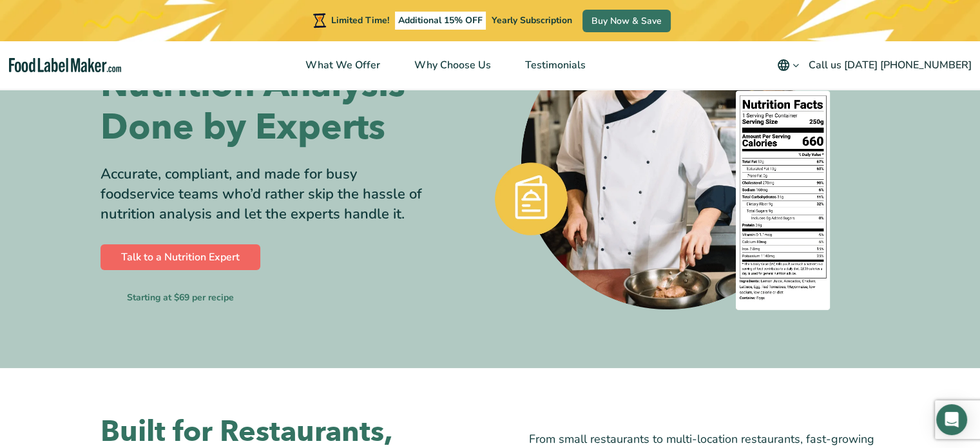  I want to click on a: Why Choose Us, so click(451, 65).